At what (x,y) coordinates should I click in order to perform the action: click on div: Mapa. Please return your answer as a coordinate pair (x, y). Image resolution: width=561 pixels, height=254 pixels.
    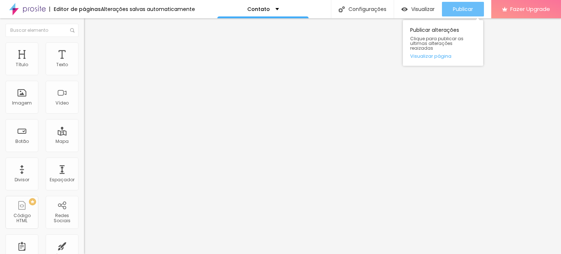
    Looking at the image, I should click on (62, 141).